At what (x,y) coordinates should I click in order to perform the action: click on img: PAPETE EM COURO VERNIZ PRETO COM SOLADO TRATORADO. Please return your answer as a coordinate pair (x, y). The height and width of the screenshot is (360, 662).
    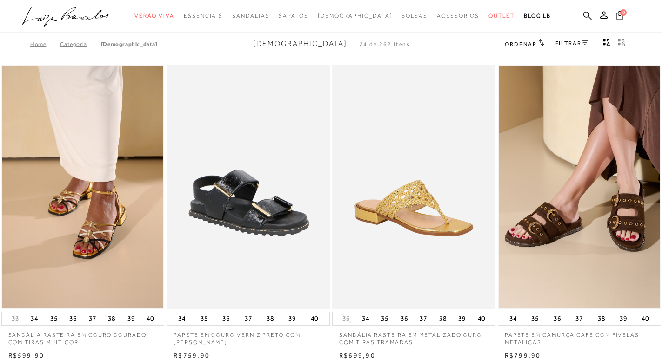
    Looking at the image, I should click on (248, 187).